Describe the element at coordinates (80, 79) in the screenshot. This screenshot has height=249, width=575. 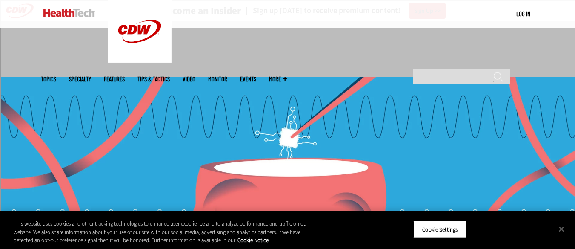
I see `span: Specialty` at that location.